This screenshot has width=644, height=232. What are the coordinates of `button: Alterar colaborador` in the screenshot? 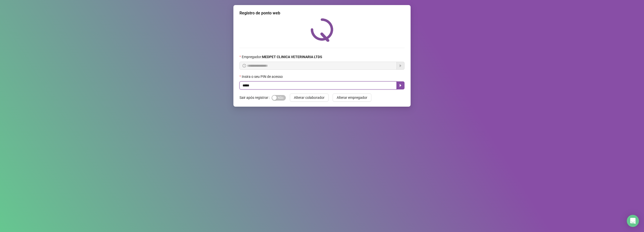 It's located at (309, 98).